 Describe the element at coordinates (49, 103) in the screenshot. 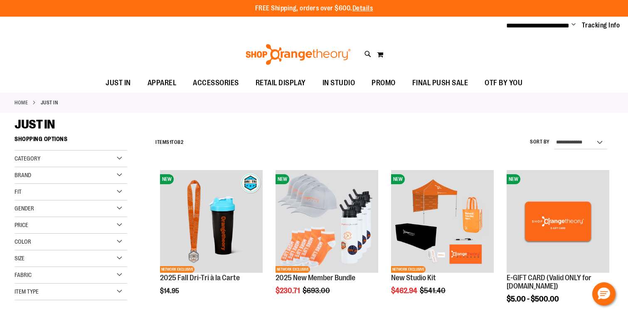

I see `strong: JUST IN` at that location.